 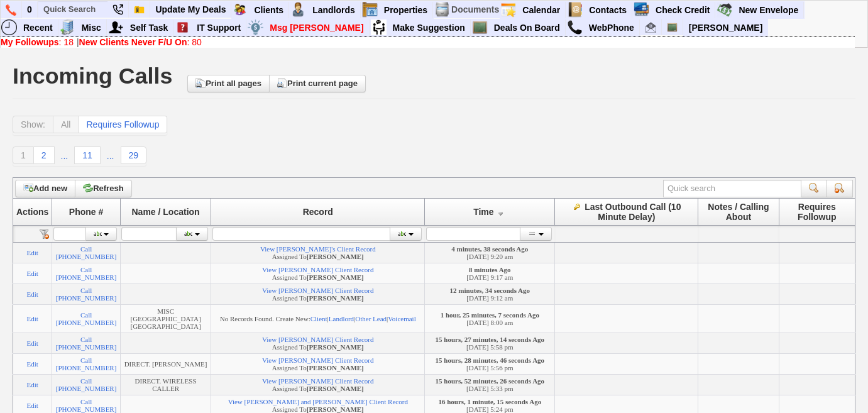 What do you see at coordinates (370, 9) in the screenshot?
I see `img: properties.png` at bounding box center [370, 9].